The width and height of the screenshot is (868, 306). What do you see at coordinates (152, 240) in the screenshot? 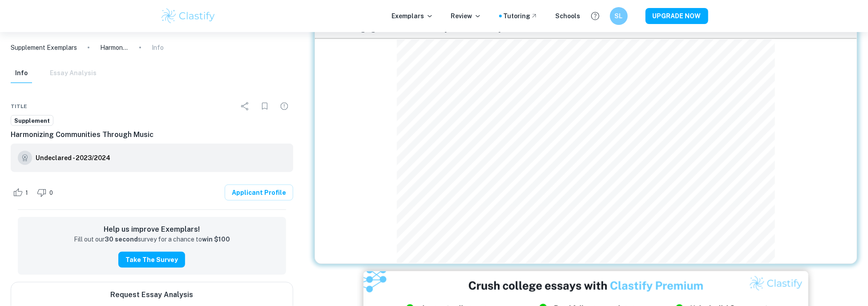
I see `p: Fill out our survey for a chance to` at bounding box center [152, 240].